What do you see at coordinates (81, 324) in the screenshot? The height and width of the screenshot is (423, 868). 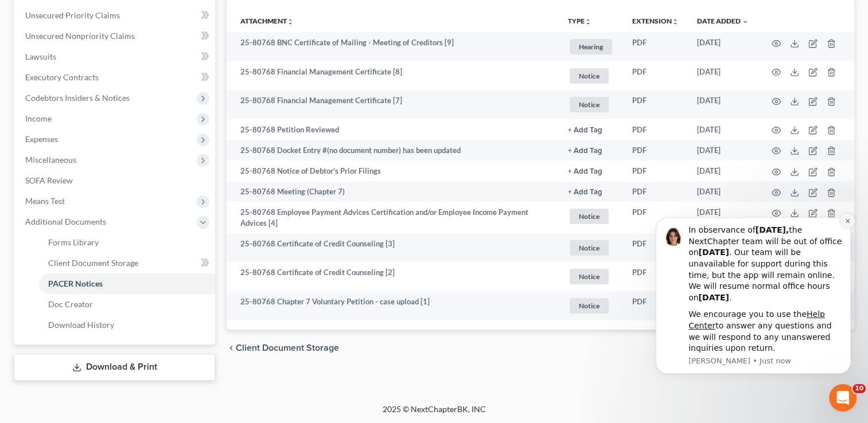 I see `span: Download History` at bounding box center [81, 324].